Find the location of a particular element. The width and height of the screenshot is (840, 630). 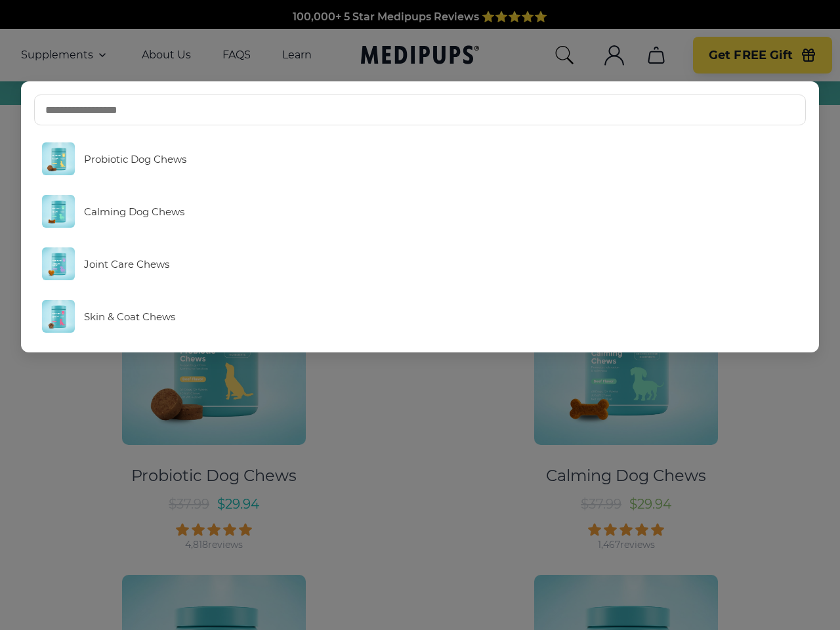

a: Skin & Coat Chews is located at coordinates (420, 316).